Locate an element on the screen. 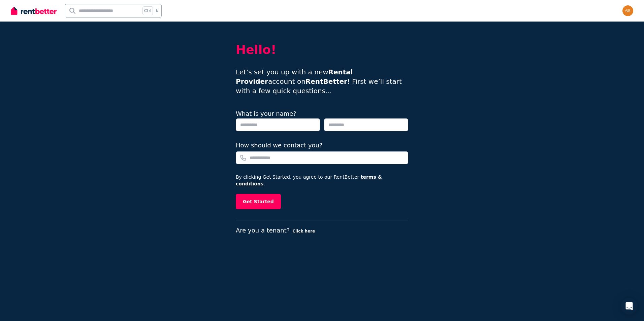  h2: Hello! is located at coordinates (322, 50).